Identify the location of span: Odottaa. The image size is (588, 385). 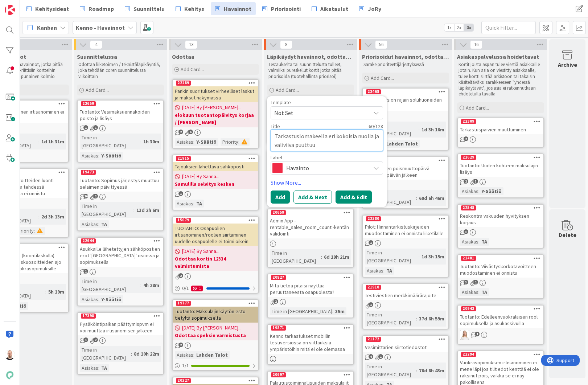
(183, 57).